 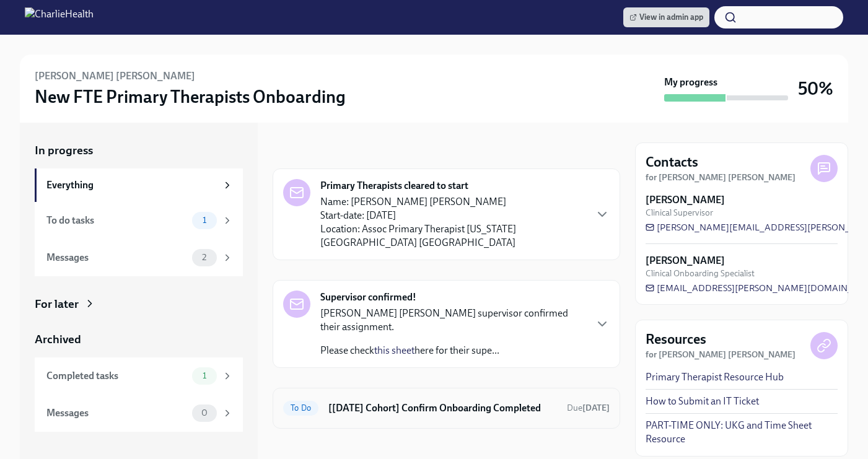 I want to click on div: Archived, so click(x=139, y=339).